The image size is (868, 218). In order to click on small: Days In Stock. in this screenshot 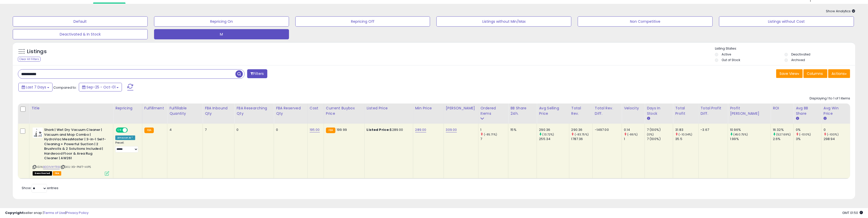, I will do `click(648, 119)`.